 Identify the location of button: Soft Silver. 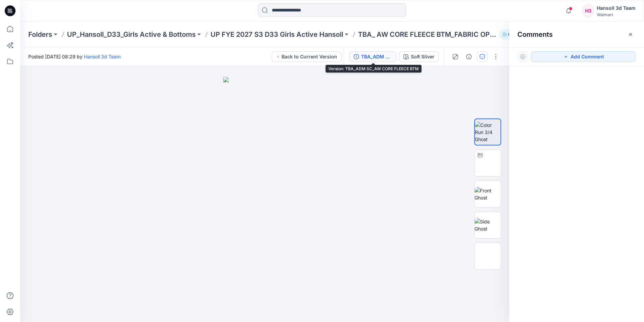
(418, 56).